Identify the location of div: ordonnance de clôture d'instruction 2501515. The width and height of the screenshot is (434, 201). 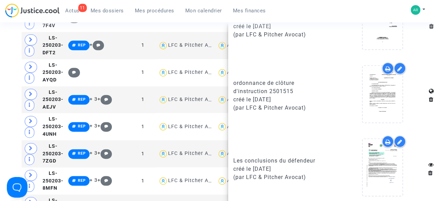
(279, 87).